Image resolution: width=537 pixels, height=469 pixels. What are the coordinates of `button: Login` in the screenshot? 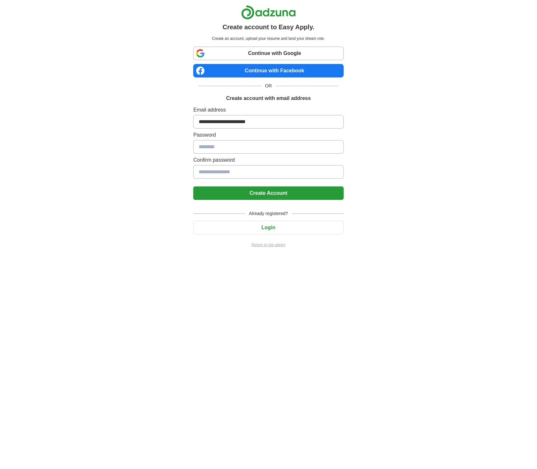 It's located at (268, 228).